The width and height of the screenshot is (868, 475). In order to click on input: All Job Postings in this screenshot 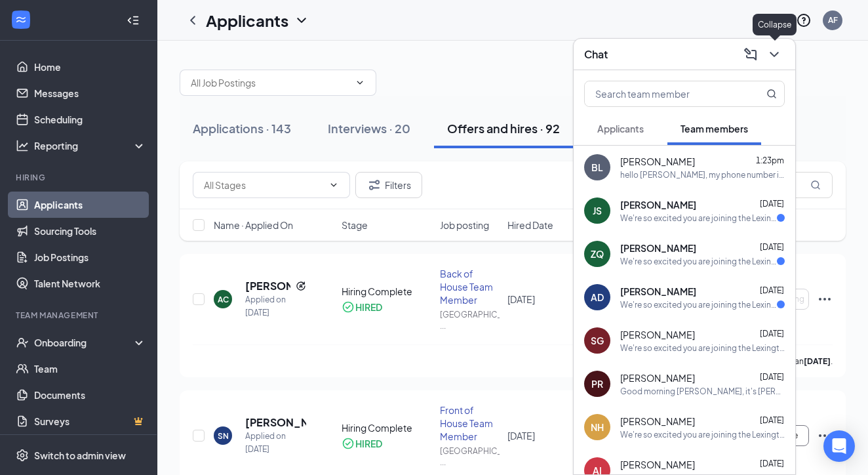, I will do `click(270, 83)`.